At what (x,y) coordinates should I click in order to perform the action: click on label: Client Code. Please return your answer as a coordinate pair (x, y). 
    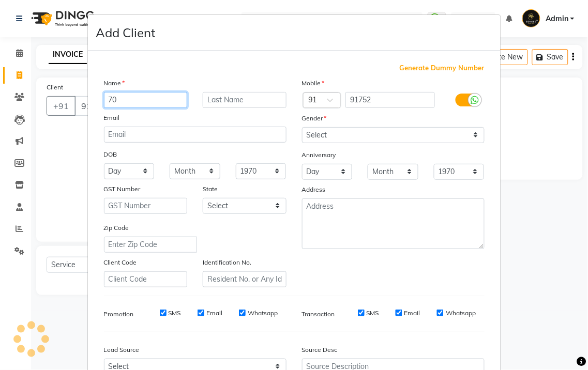
    Looking at the image, I should click on (120, 262).